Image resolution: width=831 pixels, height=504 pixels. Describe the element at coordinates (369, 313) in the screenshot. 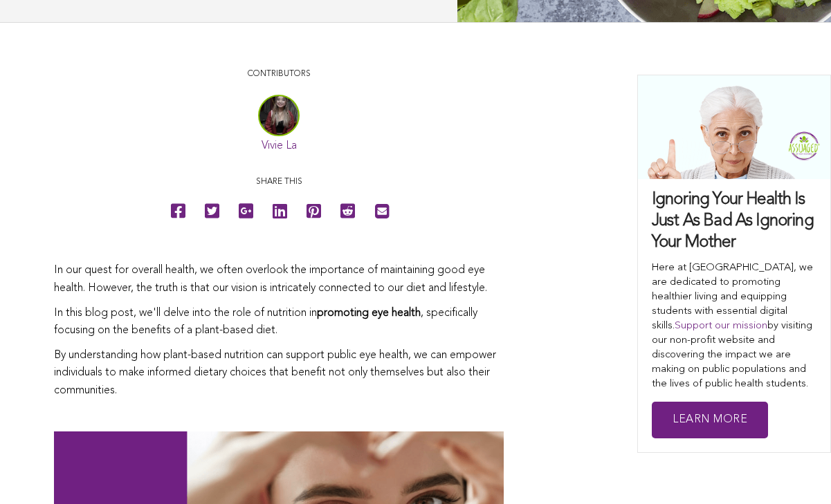

I see `span: promoting eye health` at that location.